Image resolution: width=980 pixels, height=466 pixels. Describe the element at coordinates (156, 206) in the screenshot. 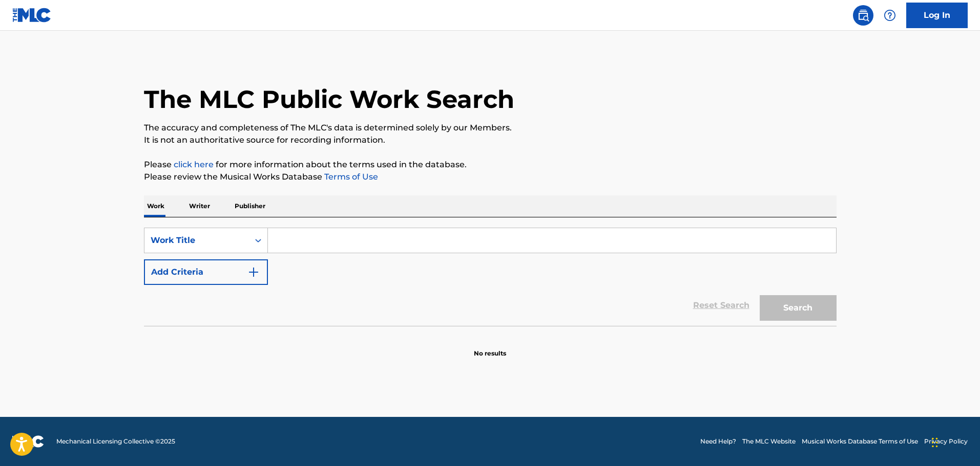

I see `p: Work` at that location.